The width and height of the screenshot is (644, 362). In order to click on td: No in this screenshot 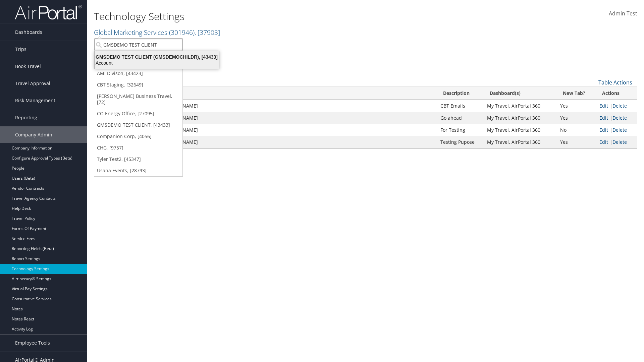, I will do `click(576, 130)`.